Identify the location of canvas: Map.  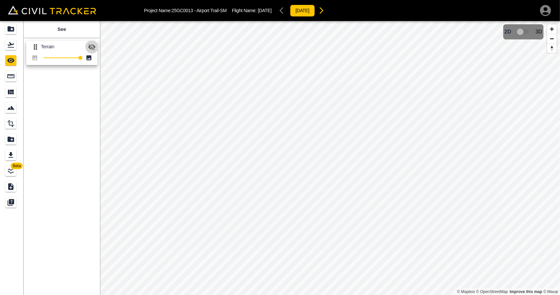
(330, 158).